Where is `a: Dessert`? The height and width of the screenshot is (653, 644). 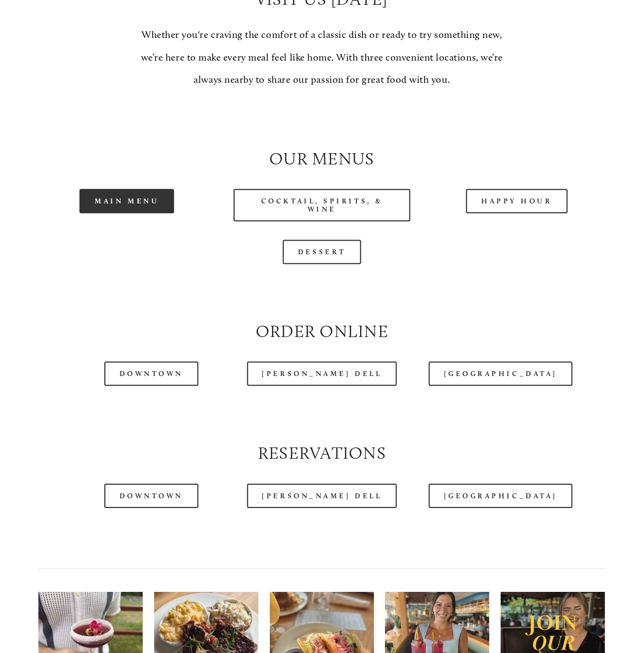
a: Dessert is located at coordinates (322, 252).